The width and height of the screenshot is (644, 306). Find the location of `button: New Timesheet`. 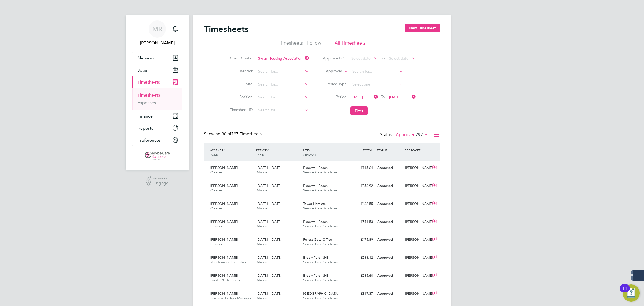

button: New Timesheet is located at coordinates (422, 28).